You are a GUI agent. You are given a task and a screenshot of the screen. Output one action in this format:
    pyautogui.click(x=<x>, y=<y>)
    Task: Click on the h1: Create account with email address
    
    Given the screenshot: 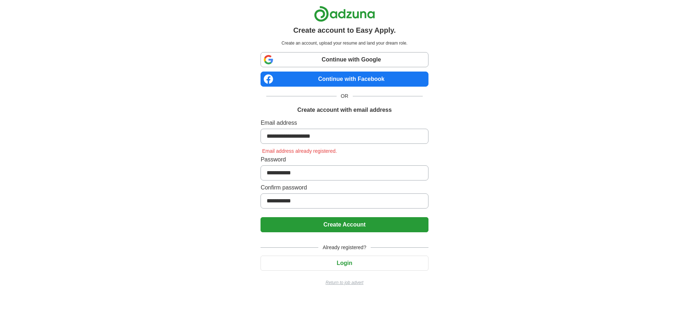 What is the action you would take?
    pyautogui.click(x=344, y=110)
    